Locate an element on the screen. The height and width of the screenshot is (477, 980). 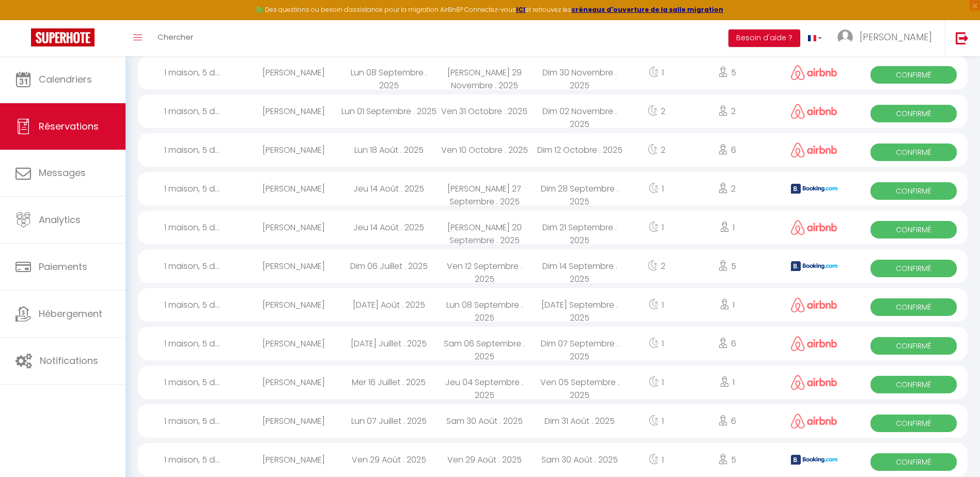
button: Ouvrir le widget de chat LiveChat is located at coordinates (24, 20).